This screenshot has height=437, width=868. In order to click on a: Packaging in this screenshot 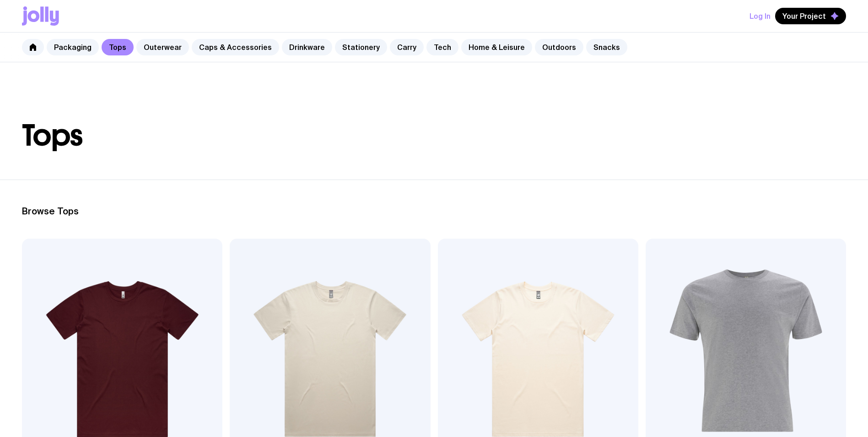, I will do `click(73, 47)`.